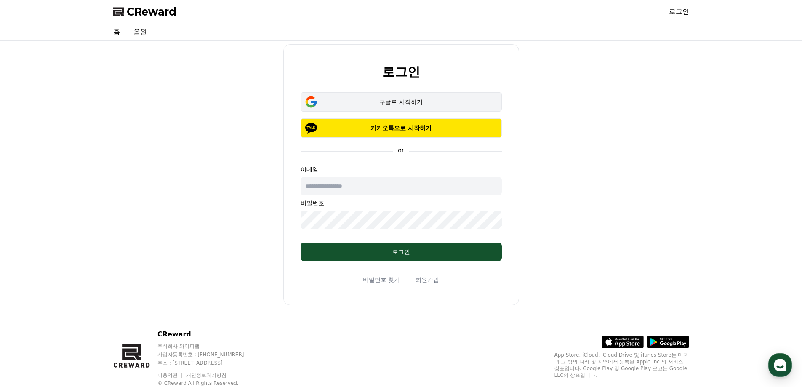 The width and height of the screenshot is (802, 387). What do you see at coordinates (135, 283) in the screenshot?
I see `span: 설정` at bounding box center [135, 283].